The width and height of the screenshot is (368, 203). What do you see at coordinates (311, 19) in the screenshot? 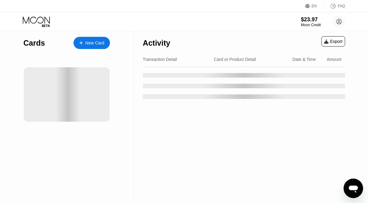
I see `div: $23.97` at bounding box center [311, 19].